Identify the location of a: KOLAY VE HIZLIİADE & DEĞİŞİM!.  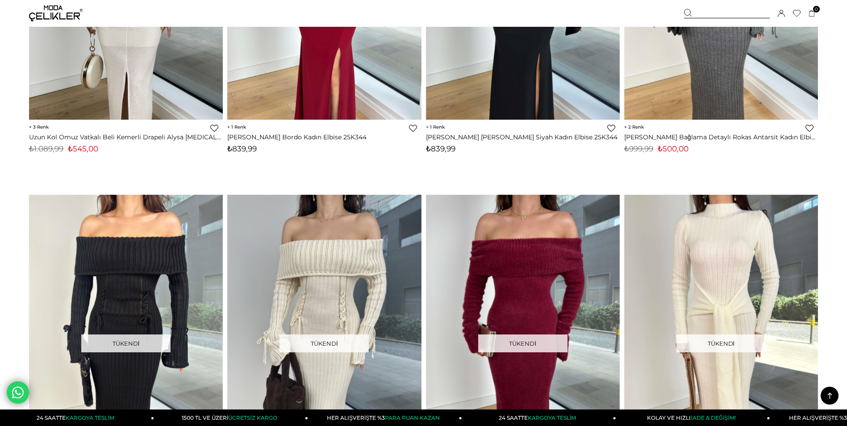
(693, 417).